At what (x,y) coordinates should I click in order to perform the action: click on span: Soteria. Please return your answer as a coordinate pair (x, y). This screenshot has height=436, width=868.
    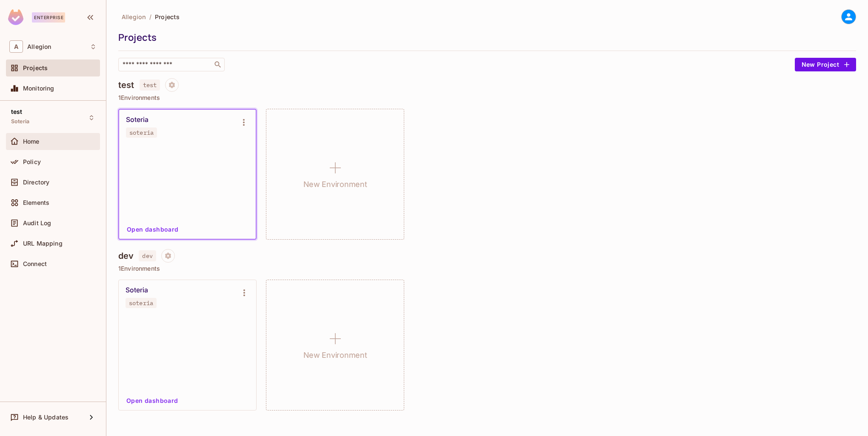
    Looking at the image, I should click on (20, 121).